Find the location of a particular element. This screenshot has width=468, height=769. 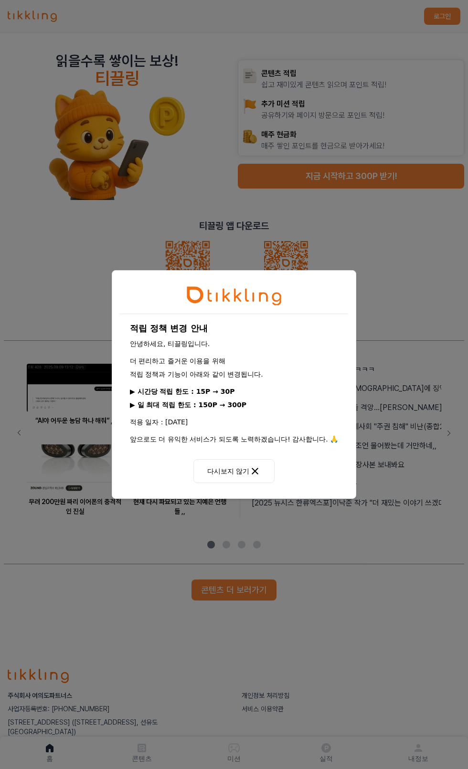

p: 안녕하세요, 티끌링입니다. is located at coordinates (234, 344).